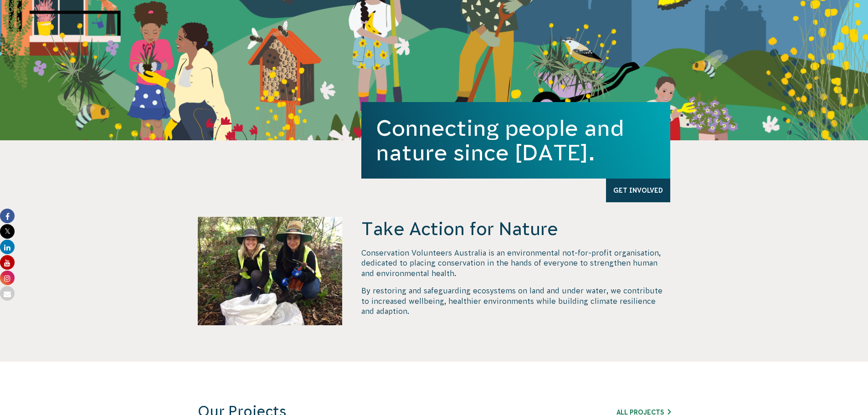  What do you see at coordinates (516, 229) in the screenshot?
I see `h4: Take Action for Nature` at bounding box center [516, 229].